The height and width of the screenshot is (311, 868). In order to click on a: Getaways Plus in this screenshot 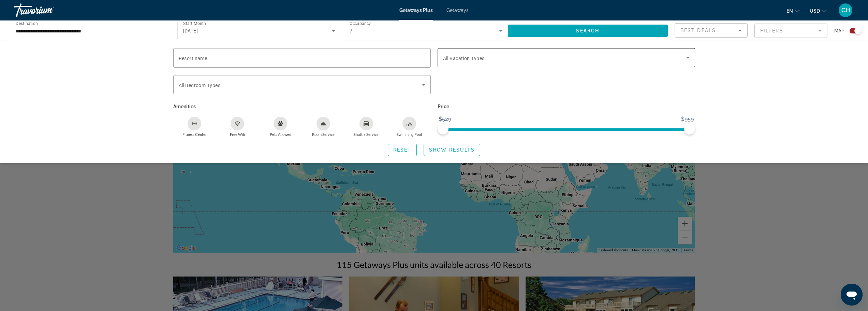, I will do `click(416, 10)`.